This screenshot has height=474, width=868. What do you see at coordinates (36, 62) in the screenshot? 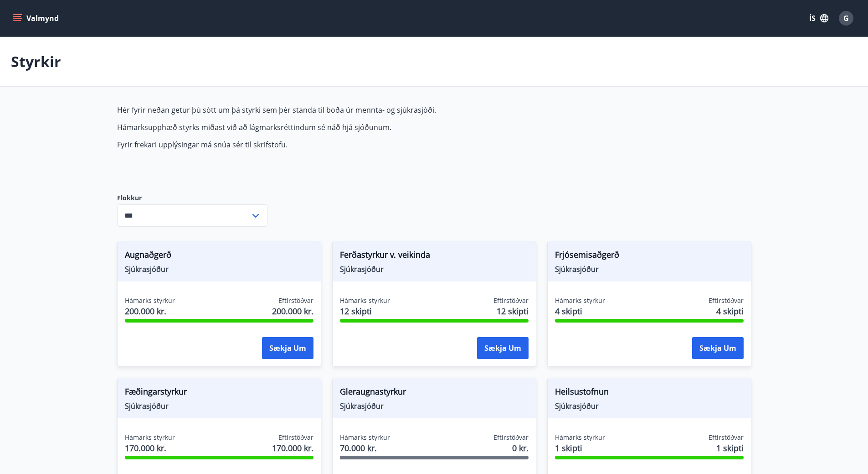
I see `p: Styrkir` at bounding box center [36, 62].